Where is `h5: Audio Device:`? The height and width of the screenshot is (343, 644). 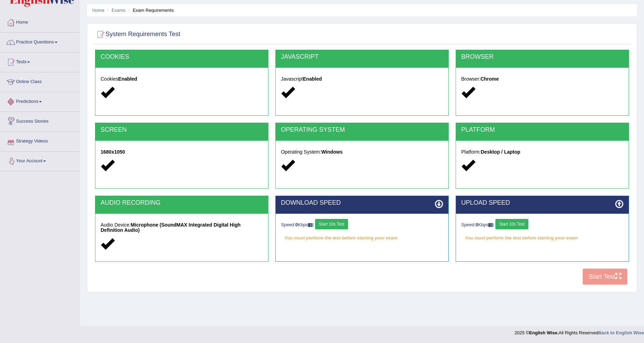 h5: Audio Device: is located at coordinates (181, 228).